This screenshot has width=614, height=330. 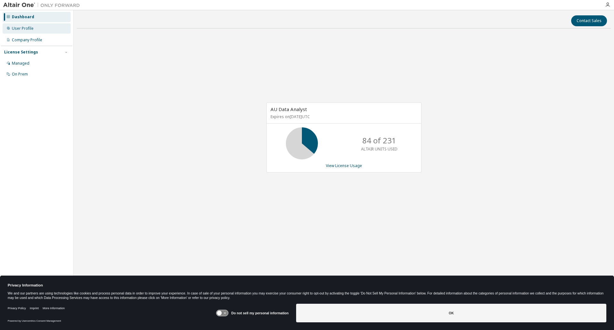 What do you see at coordinates (589, 21) in the screenshot?
I see `button: Contact Sales` at bounding box center [589, 21].